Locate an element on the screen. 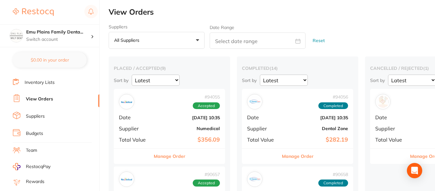 This screenshot has height=191, width=435. b: $356.09 is located at coordinates (188, 140).